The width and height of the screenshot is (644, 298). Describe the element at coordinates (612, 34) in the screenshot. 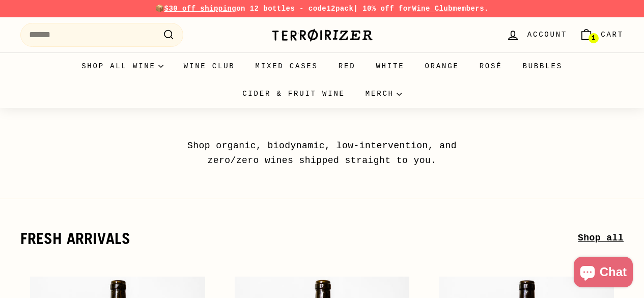

I see `span: Cart` at that location.